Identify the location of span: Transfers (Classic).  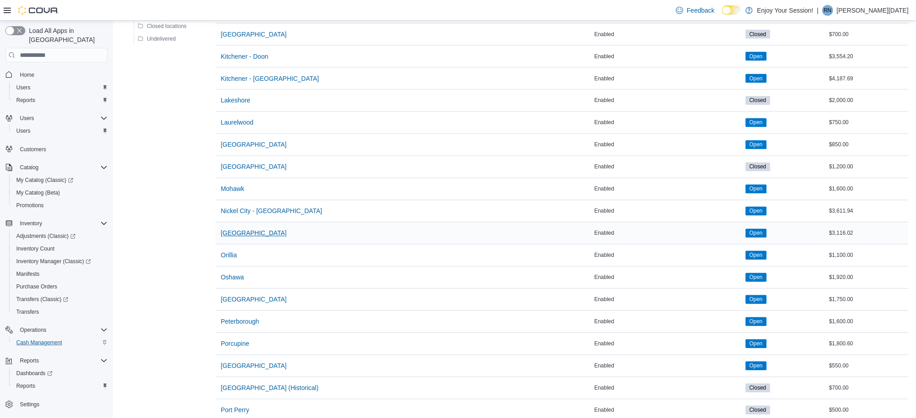
(60, 300).